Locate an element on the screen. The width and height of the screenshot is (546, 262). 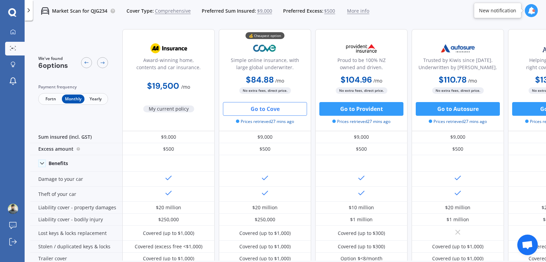
div: Option $<8/month is located at coordinates (362, 258).